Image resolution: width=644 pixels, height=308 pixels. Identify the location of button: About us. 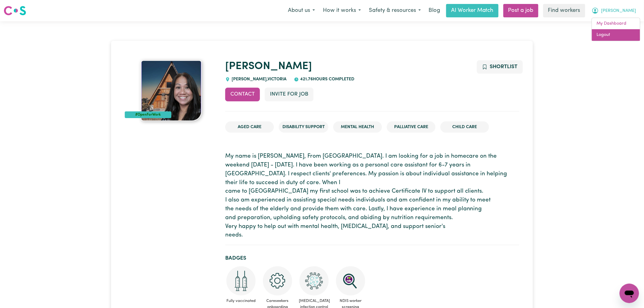
(301, 11).